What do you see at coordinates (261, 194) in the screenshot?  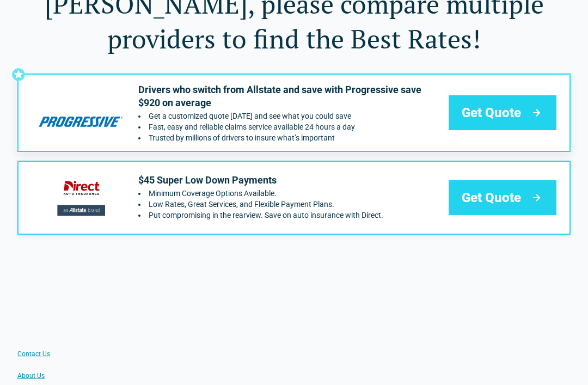 I see `li: Minimum Coverage Options Available.` at bounding box center [261, 194].